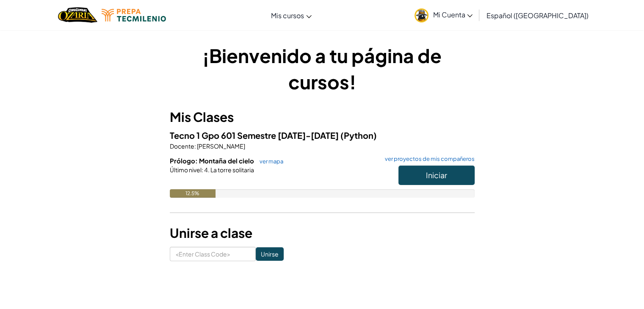 The image size is (644, 309). Describe the element at coordinates (436, 175) in the screenshot. I see `button: Iniciar` at that location.